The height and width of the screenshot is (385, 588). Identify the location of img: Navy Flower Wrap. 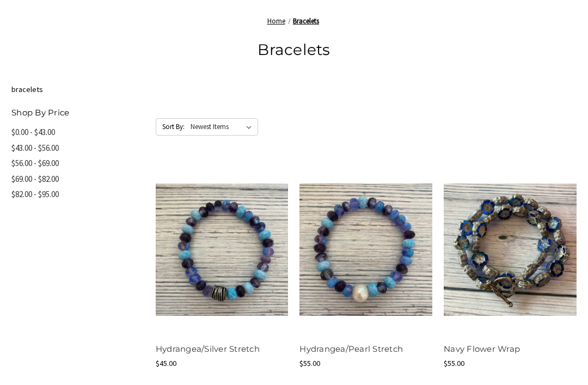
(510, 250).